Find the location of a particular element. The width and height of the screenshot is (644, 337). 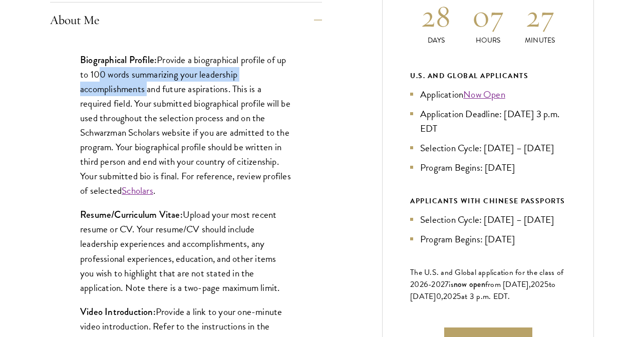

strong: Video Introduction: is located at coordinates (117, 311).